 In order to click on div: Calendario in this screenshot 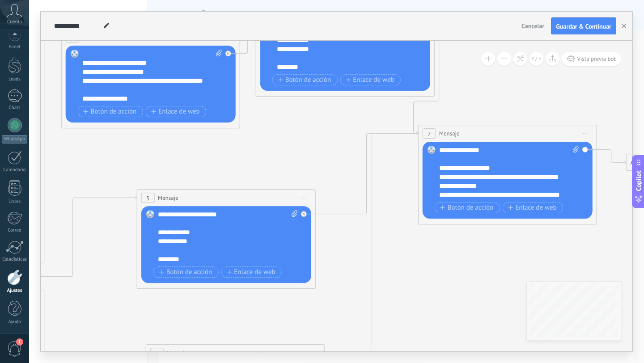, I will do `click(15, 170)`.